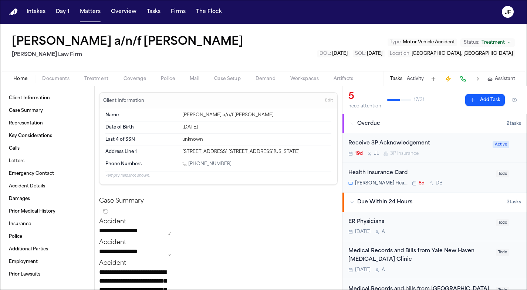 Image resolution: width=527 pixels, height=290 pixels. I want to click on span: Motor Vehicle Accident, so click(429, 42).